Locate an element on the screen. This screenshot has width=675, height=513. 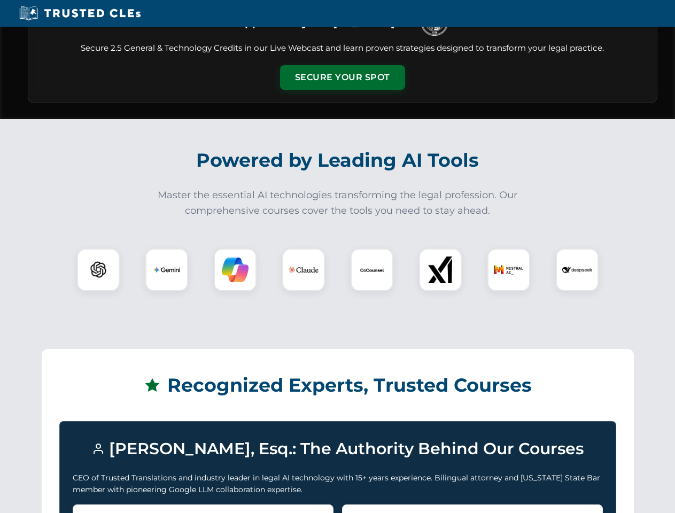
img: Copilot Logo is located at coordinates (235, 270).